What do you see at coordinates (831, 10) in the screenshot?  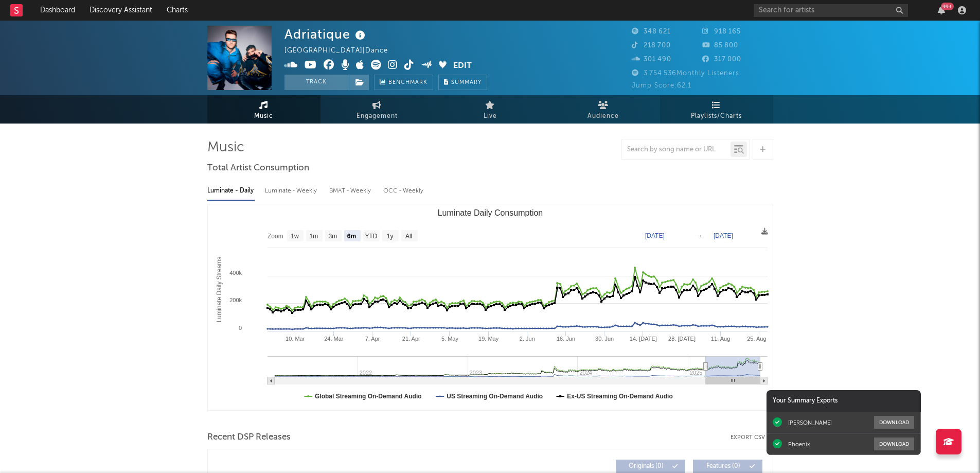 I see `input: Search for artists` at bounding box center [831, 10].